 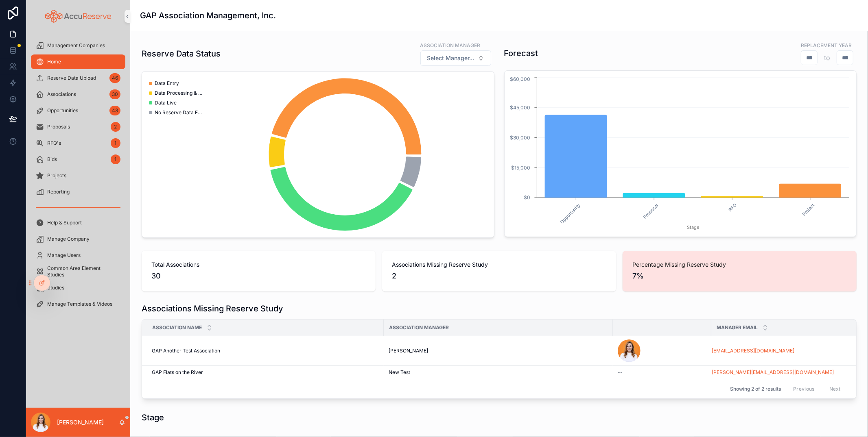 I want to click on label: Association Manager, so click(x=451, y=45).